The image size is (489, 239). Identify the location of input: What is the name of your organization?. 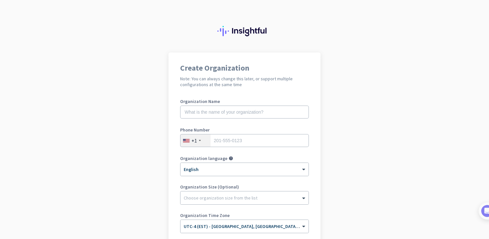
(245, 112).